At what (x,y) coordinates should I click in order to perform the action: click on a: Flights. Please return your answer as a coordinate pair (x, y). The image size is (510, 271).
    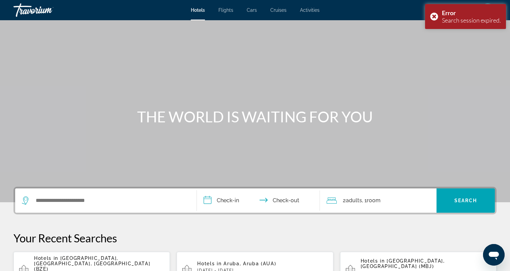
    Looking at the image, I should click on (226, 10).